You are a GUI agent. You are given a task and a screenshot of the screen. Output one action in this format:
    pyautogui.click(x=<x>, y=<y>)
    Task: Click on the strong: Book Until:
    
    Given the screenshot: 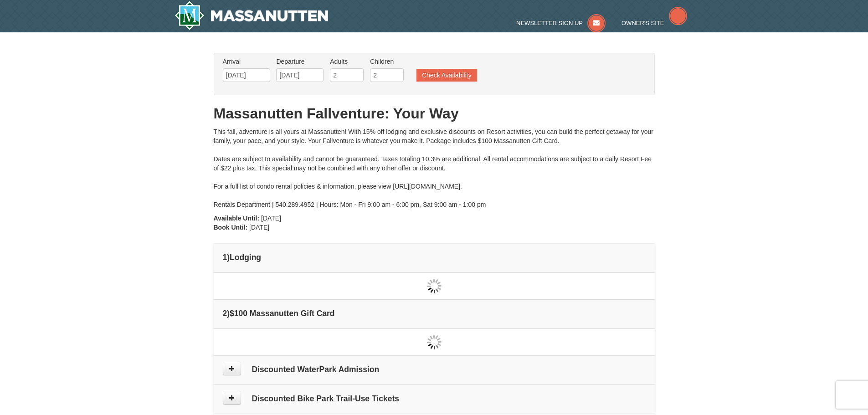 What is the action you would take?
    pyautogui.click(x=230, y=228)
    